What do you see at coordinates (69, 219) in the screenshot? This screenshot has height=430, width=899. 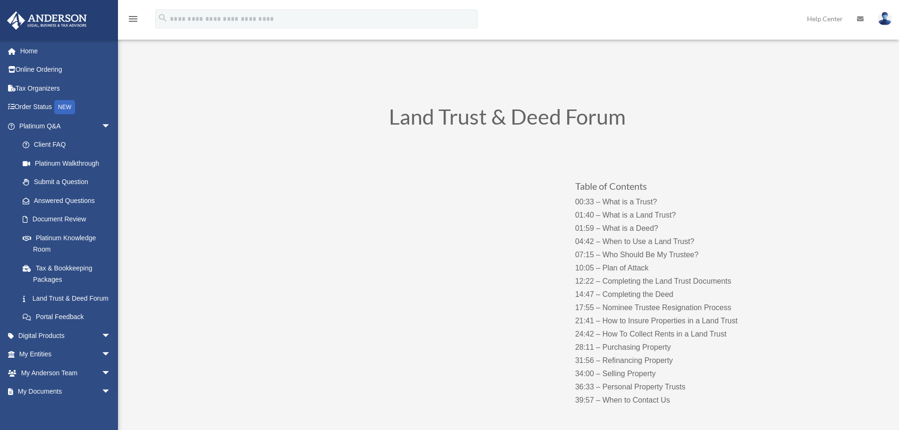 I see `a: Document Review` at bounding box center [69, 219].